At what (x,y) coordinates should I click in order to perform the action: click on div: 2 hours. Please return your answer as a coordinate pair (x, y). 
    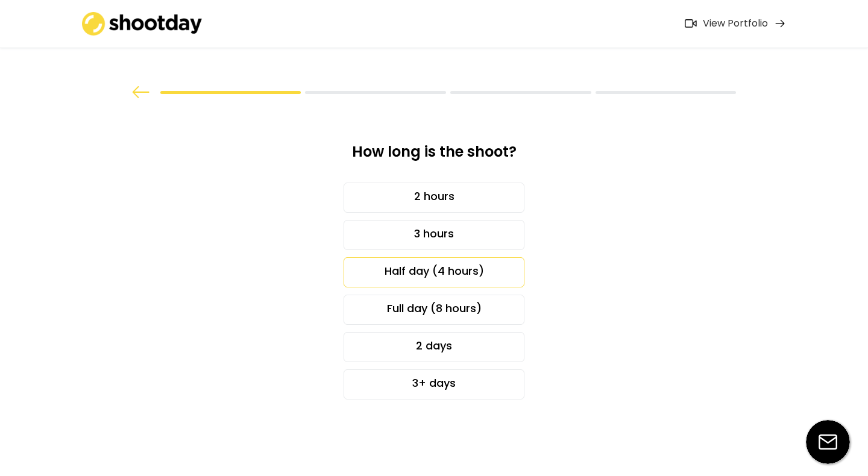
    Looking at the image, I should click on (434, 198).